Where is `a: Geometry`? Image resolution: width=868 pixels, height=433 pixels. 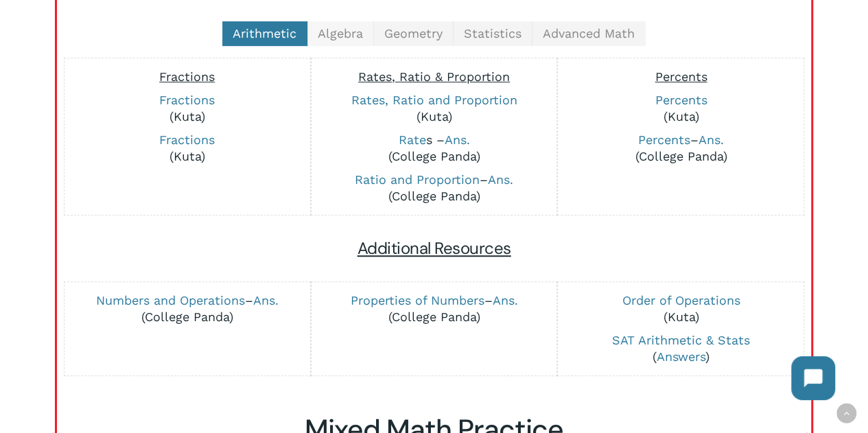 a: Geometry is located at coordinates (413, 34).